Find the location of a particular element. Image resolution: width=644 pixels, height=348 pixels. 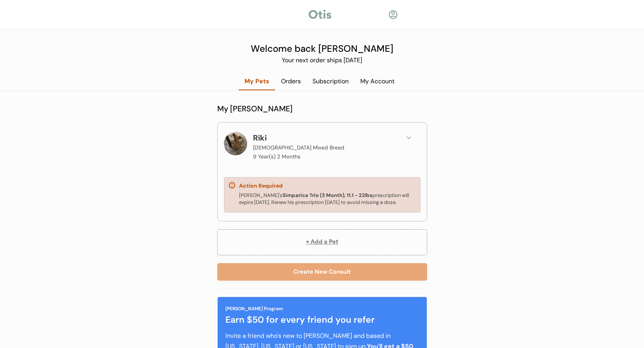

button: + Add a Pet is located at coordinates (323, 242).